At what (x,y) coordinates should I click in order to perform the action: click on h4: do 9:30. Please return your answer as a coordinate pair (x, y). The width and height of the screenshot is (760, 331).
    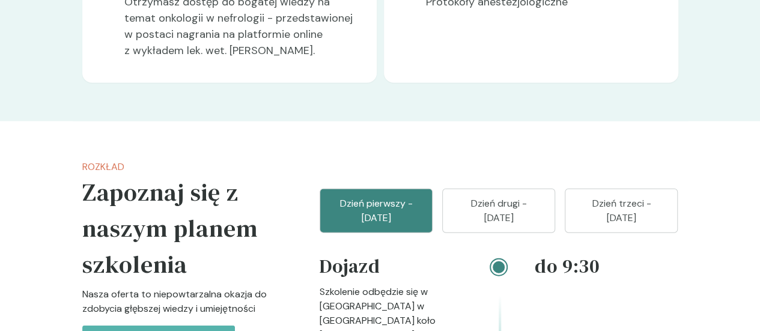
    Looking at the image, I should click on (606, 266).